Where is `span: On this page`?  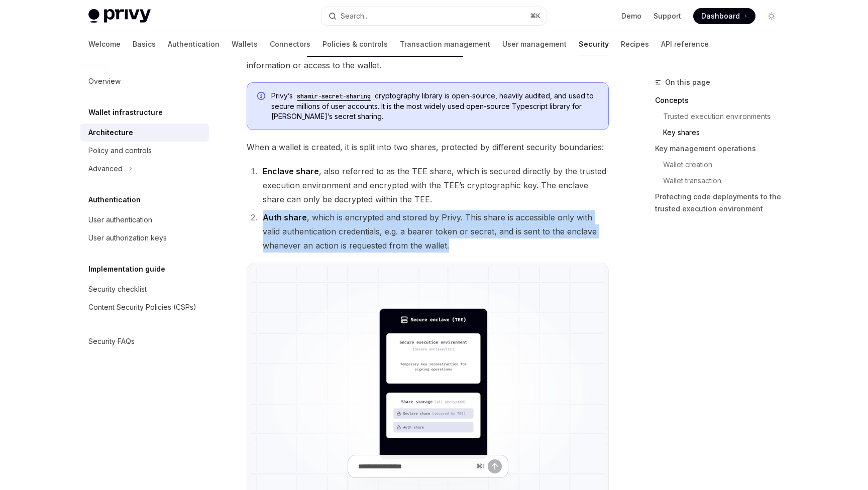
span: On this page is located at coordinates (688, 83).